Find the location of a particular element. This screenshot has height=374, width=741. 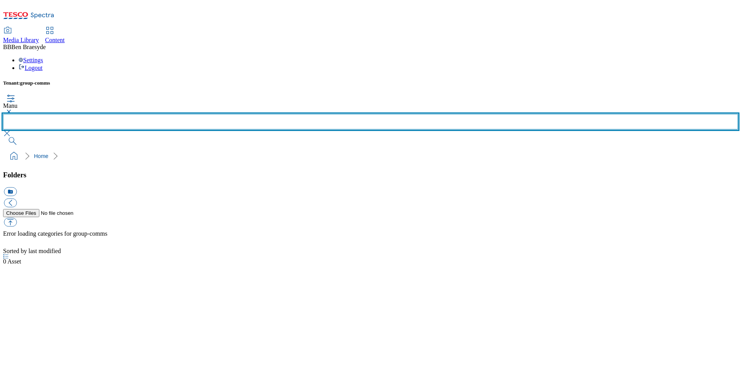

span: Error loading categories for group-comms is located at coordinates (55, 233).